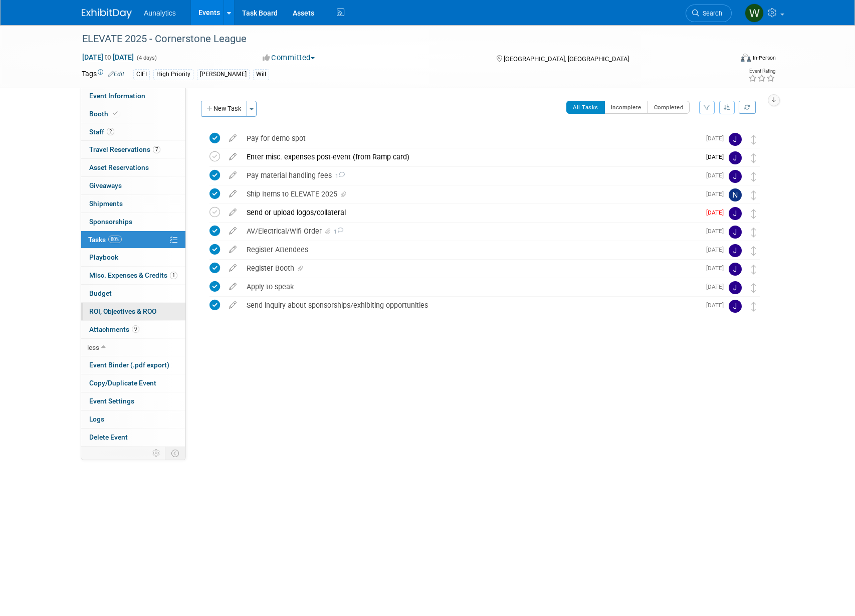  What do you see at coordinates (289, 58) in the screenshot?
I see `button: Committed` at bounding box center [289, 58].